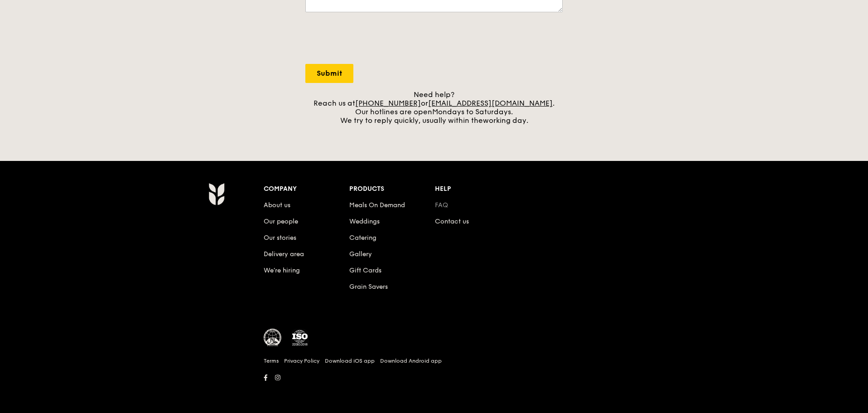  I want to click on span: Mondays to Saturdays., so click(473, 111).